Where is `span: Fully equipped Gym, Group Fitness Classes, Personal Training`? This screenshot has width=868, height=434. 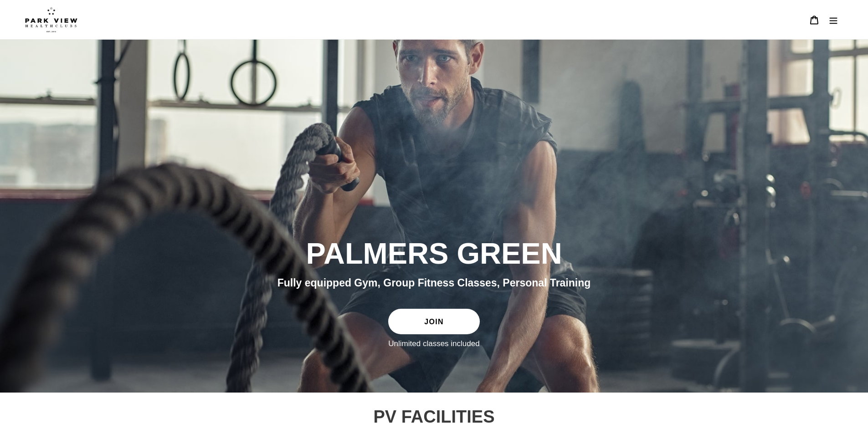
span: Fully equipped Gym, Group Fitness Classes, Personal Training is located at coordinates (434, 283).